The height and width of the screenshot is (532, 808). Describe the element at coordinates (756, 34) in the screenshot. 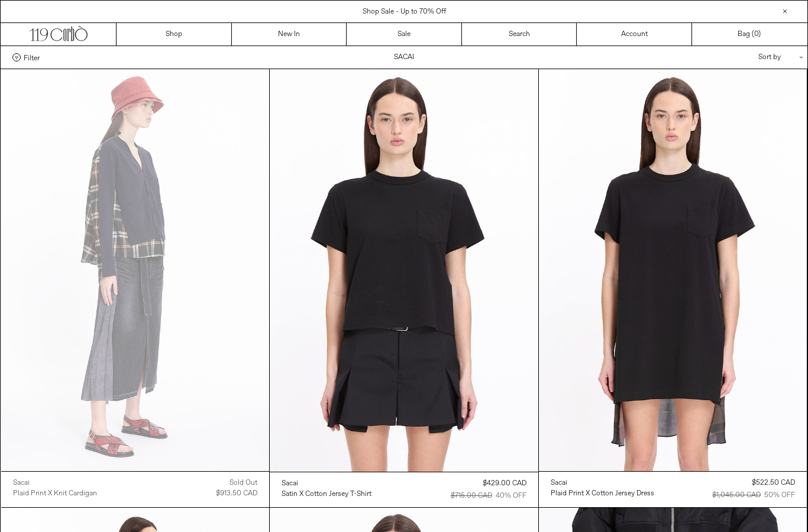

I see `span: 0` at that location.